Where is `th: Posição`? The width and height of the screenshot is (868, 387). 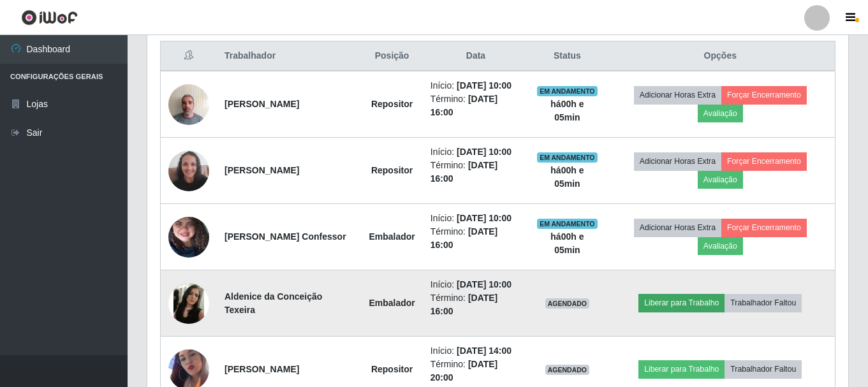
th: Posição is located at coordinates (392, 56).